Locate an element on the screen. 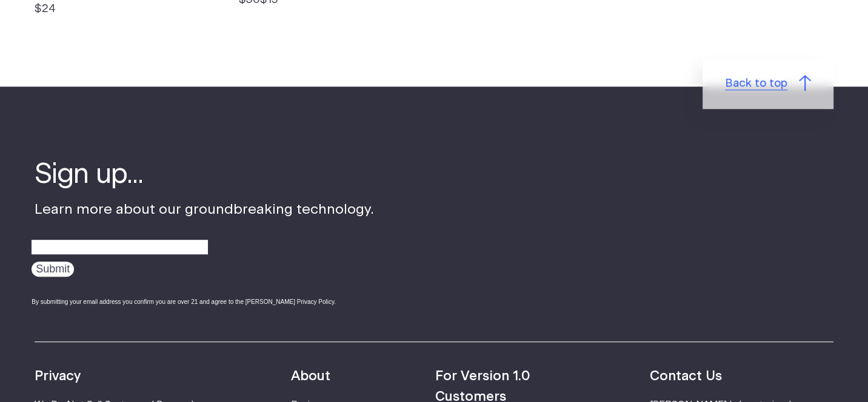 The width and height of the screenshot is (868, 402). h4: Sign up... is located at coordinates (205, 175).